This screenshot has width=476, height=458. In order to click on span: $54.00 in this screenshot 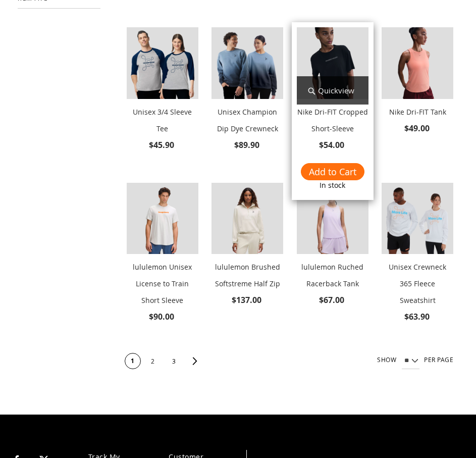, I will do `click(332, 145)`.